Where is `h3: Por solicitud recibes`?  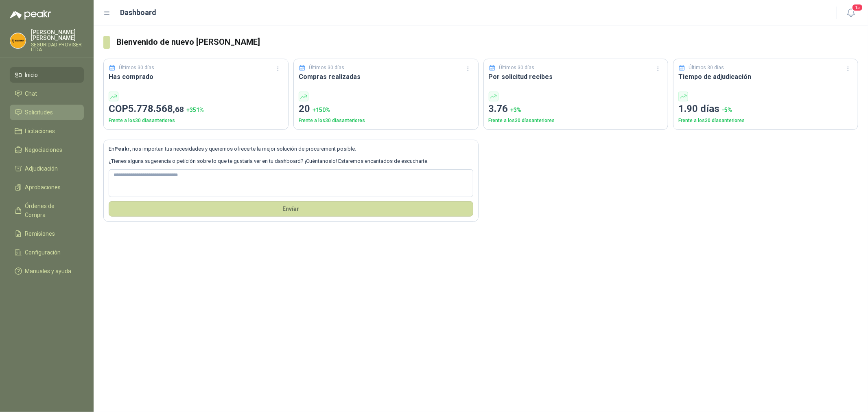 h3: Por solicitud recibes is located at coordinates (576, 77).